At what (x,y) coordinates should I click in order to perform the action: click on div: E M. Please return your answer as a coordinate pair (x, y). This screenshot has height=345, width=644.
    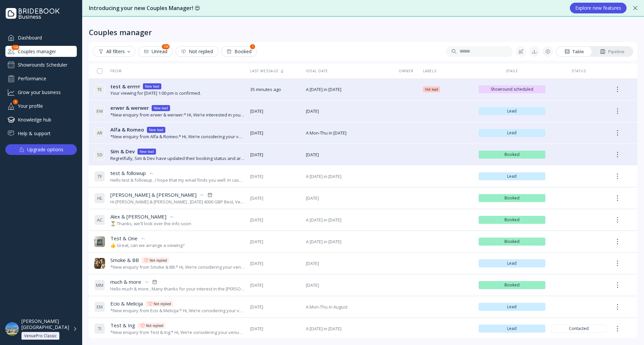
    Looking at the image, I should click on (99, 307).